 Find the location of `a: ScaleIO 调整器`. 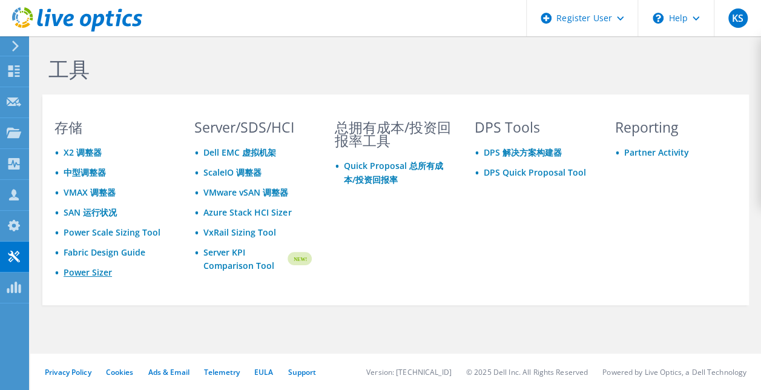

a: ScaleIO 调整器 is located at coordinates (233, 172).